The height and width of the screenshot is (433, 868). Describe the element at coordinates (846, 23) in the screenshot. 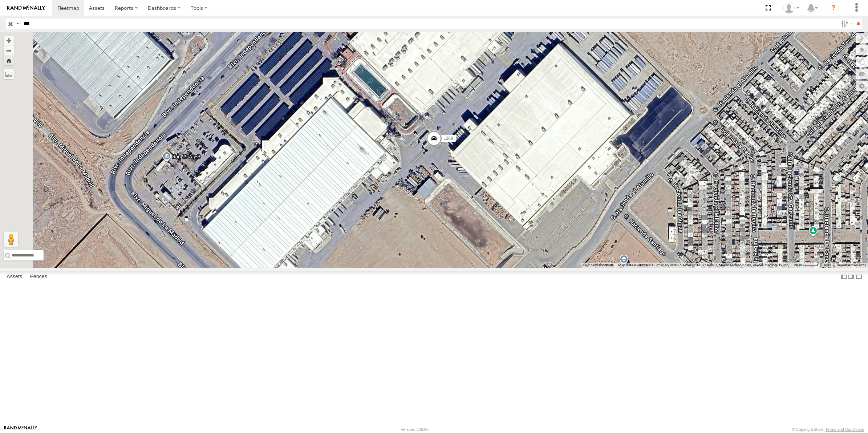

I see `label: Search Filter Options` at that location.